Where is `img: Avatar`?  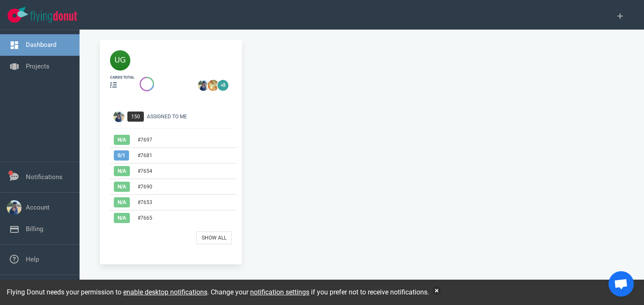
img: Avatar is located at coordinates (119, 117).